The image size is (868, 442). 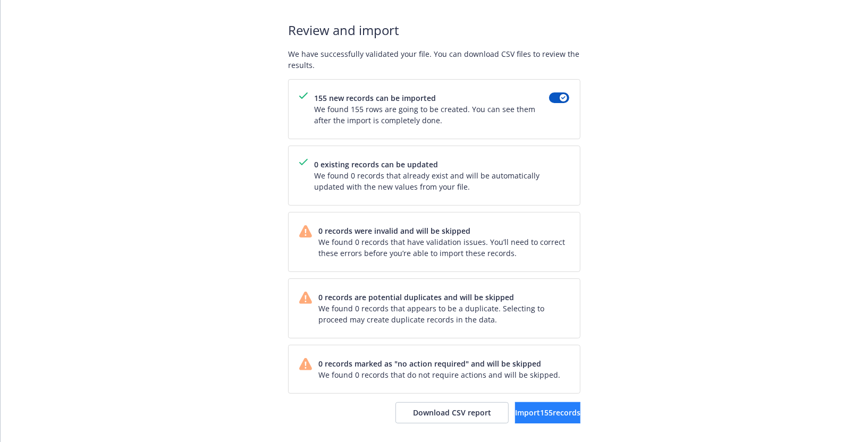 What do you see at coordinates (443, 313) in the screenshot?
I see `span: We found 0 records that appears to be a duplicate. Selecting to proceed may create duplicate reco...` at bounding box center [443, 313].